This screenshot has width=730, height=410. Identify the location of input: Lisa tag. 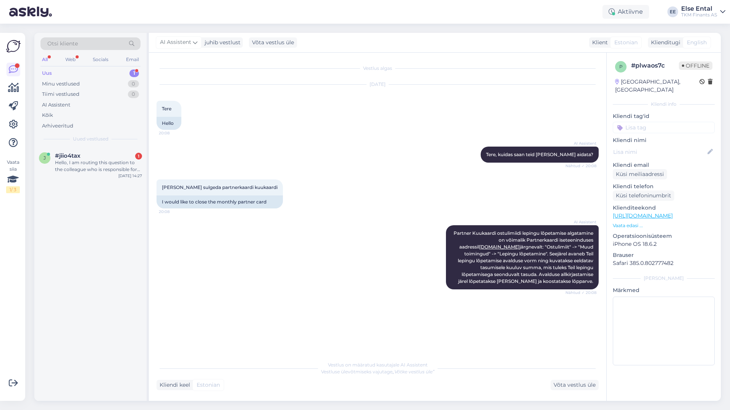
(664, 128).